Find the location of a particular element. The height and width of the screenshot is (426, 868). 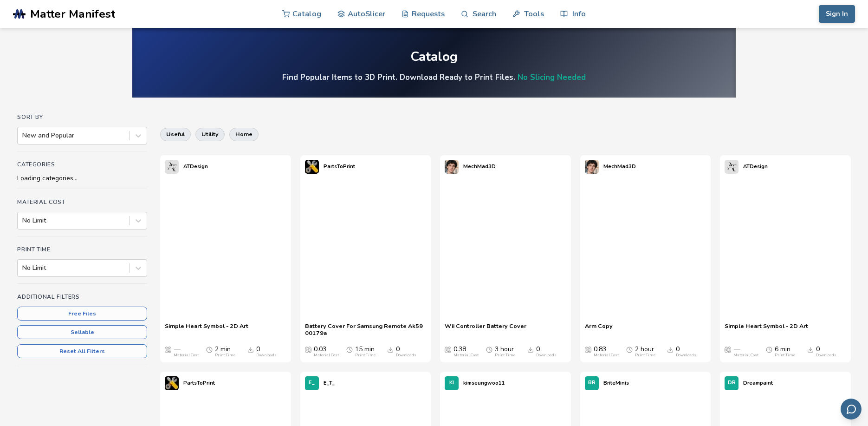

p: kimseungwoo11 is located at coordinates (484, 383).